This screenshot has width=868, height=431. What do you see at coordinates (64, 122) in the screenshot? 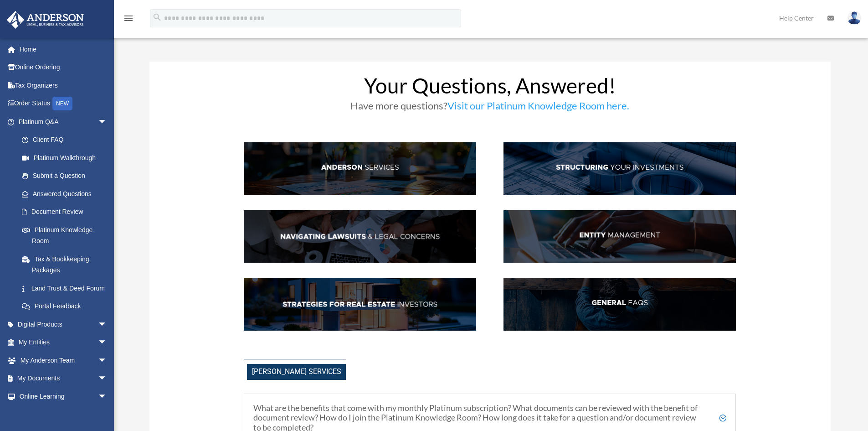
I see `a: Platinum Q&Aarrow_drop_down` at bounding box center [64, 122].